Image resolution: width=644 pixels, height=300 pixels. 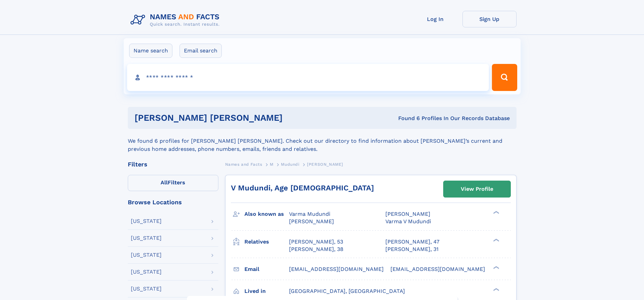 I want to click on div: View Profile, so click(x=477, y=189).